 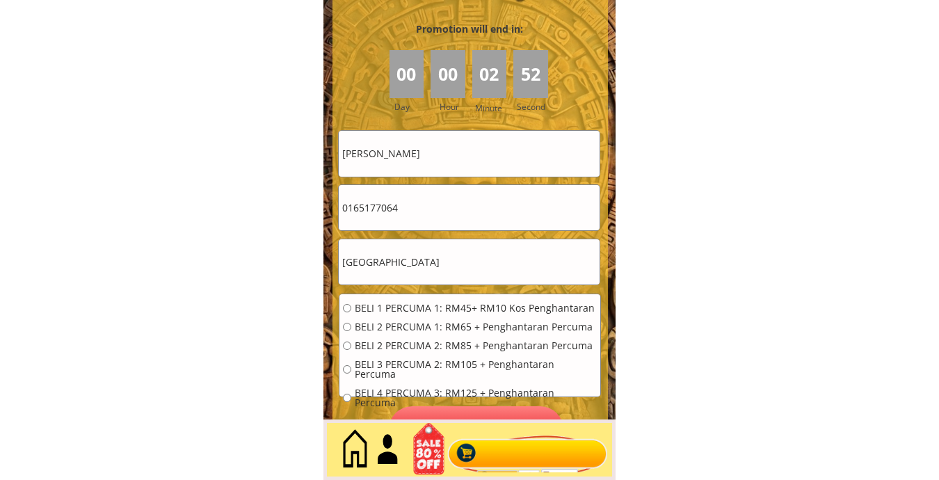 What do you see at coordinates (476, 398) in the screenshot?
I see `span: BELI 4 PERCUMA 3: RM125 + Penghantaran Percuma` at bounding box center [476, 398].